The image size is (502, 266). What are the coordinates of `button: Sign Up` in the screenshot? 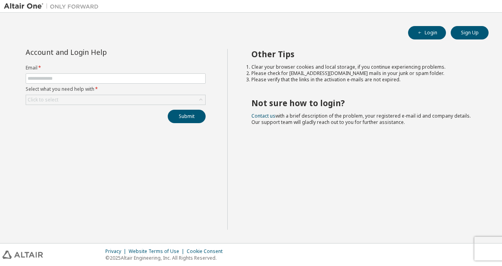 It's located at (470, 33).